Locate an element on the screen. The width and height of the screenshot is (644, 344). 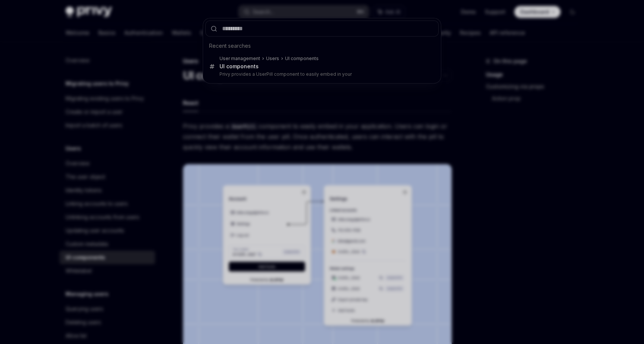
div: onents is located at coordinates (239, 67).